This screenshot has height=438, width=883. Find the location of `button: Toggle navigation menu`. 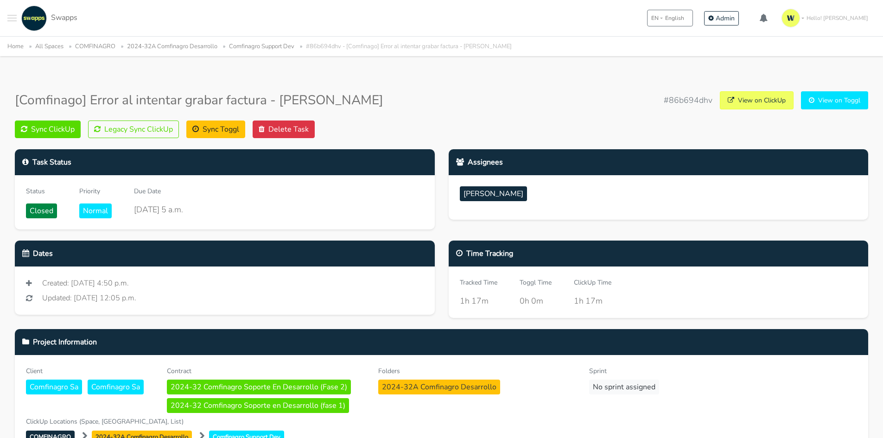

button: Toggle navigation menu is located at coordinates (12, 18).